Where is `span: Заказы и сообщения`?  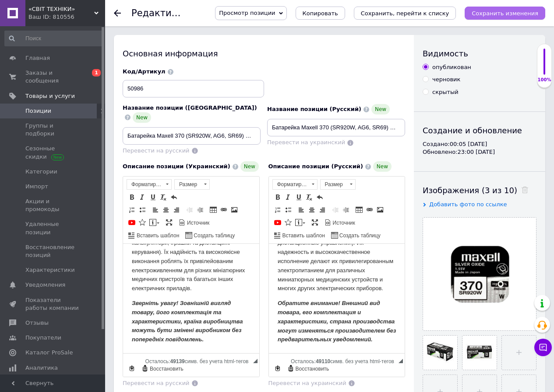
span: Заказы и сообщения is located at coordinates (53, 77).